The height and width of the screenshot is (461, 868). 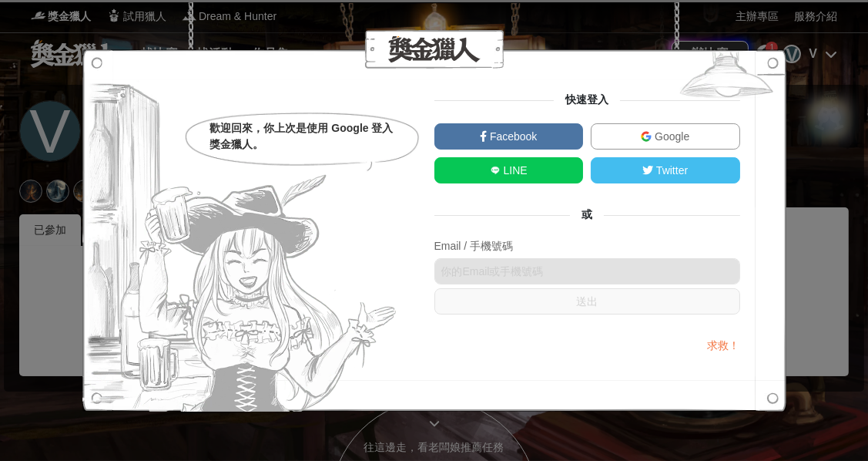 I want to click on img: Google, so click(x=646, y=136).